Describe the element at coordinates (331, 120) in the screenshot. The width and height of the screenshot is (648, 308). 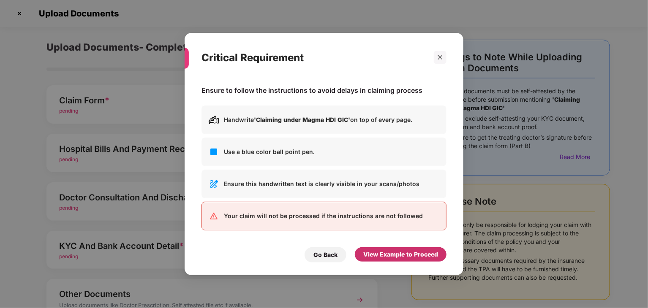
I see `p: Handwrite on top of every page.` at that location.